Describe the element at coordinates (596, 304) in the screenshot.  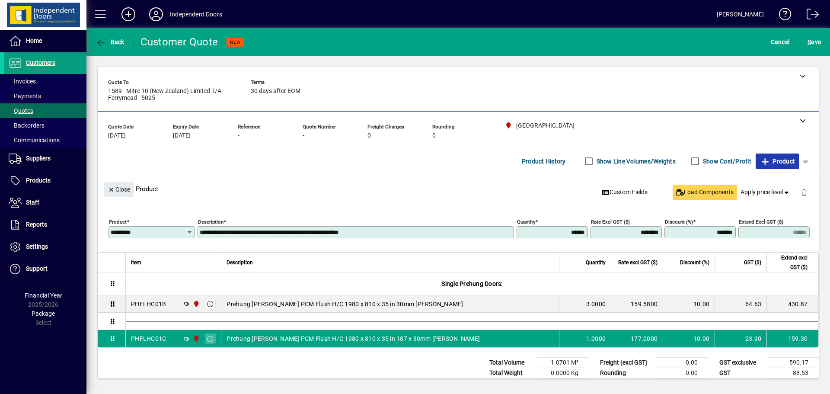
I see `span: 3.0000` at that location.